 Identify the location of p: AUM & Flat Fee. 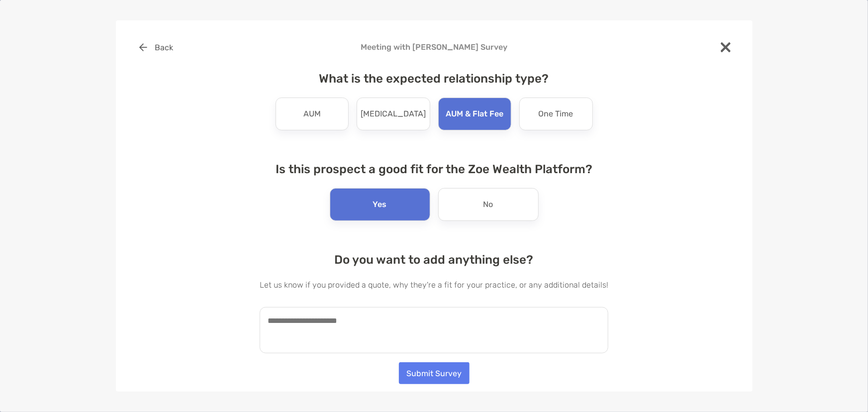
(474, 114).